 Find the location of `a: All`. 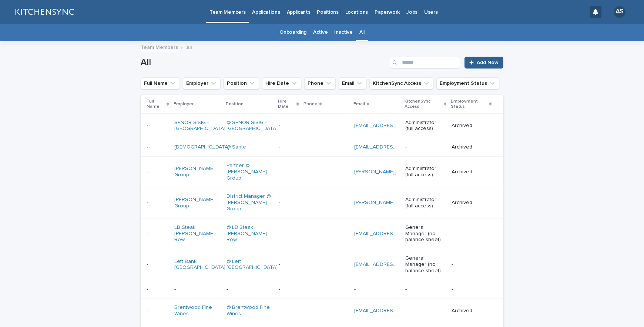

a: All is located at coordinates (362, 32).